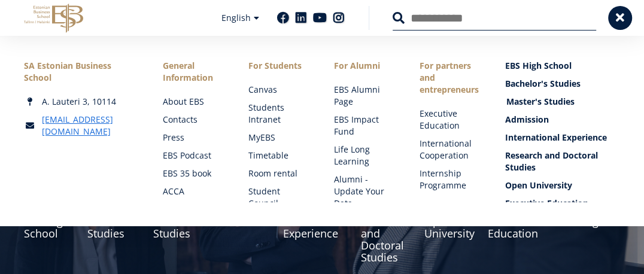 The height and width of the screenshot is (274, 644). I want to click on div: SA Estonian Business School, so click(81, 72).